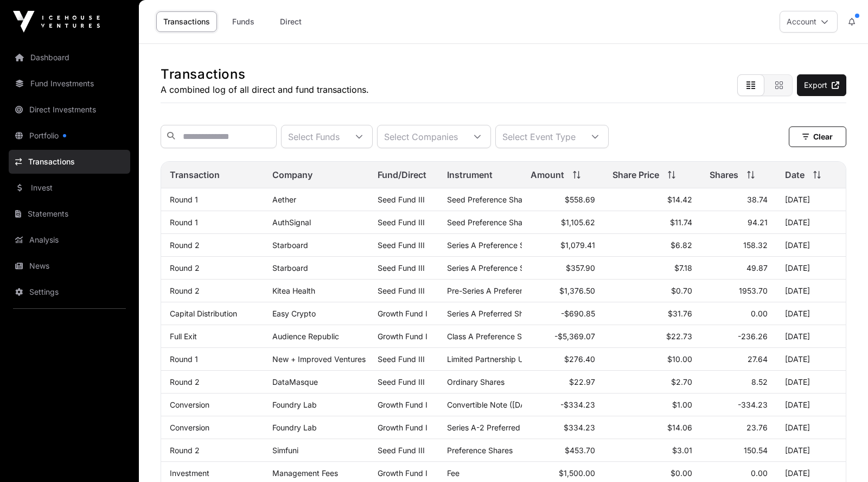 This screenshot has height=482, width=868. What do you see at coordinates (195, 175) in the screenshot?
I see `span: Transaction` at bounding box center [195, 175].